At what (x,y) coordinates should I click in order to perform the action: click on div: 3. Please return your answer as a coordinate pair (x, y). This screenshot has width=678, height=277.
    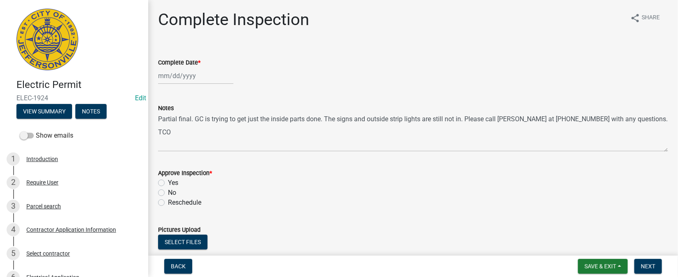
    Looking at the image, I should click on (13, 207).